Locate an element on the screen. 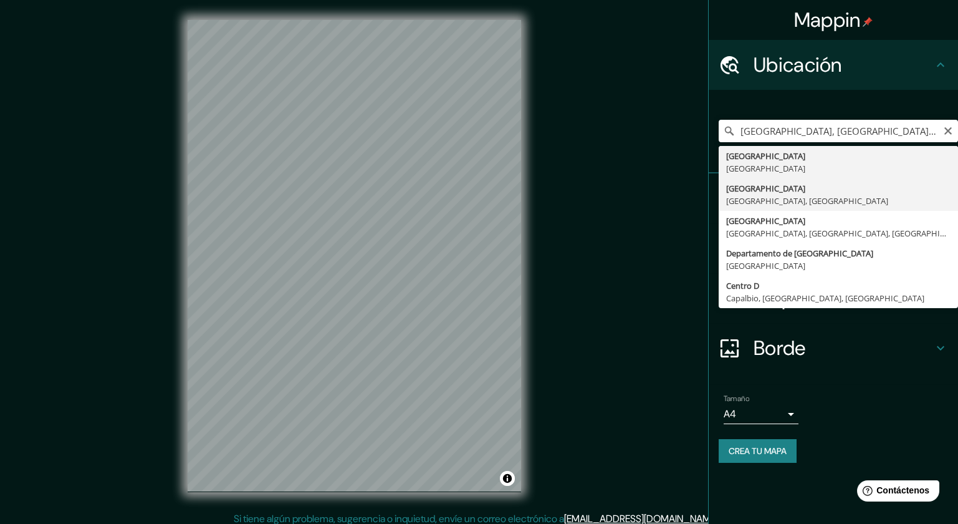  canvas: Mapa is located at coordinates (354, 256).